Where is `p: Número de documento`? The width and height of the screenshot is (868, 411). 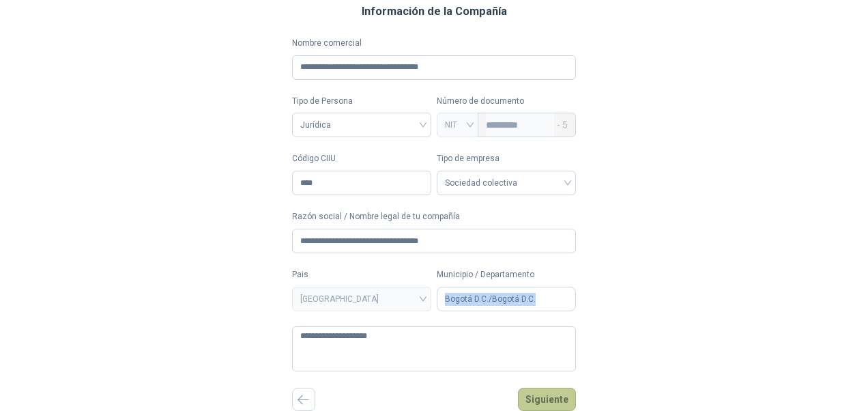 p: Número de documento is located at coordinates (506, 101).